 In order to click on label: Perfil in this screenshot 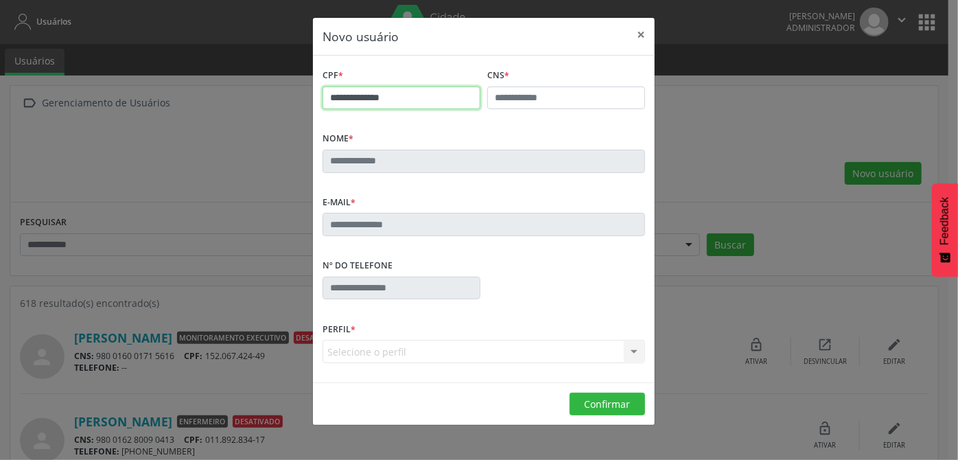, I will do `click(339, 329)`.